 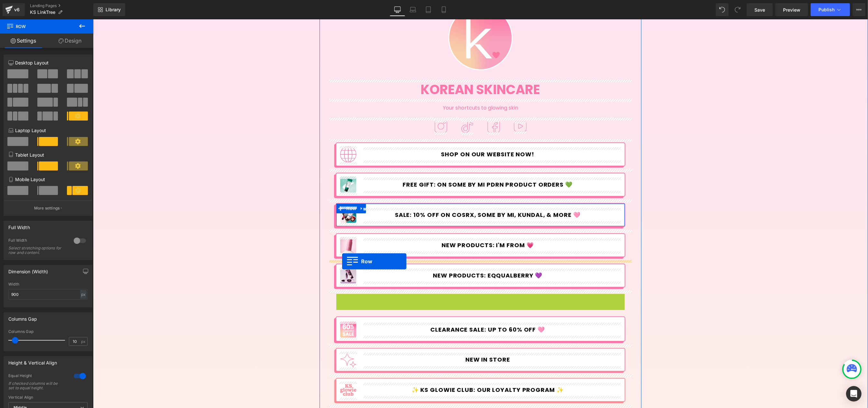 What do you see at coordinates (48, 179) in the screenshot?
I see `p: Mobile Layout` at bounding box center [48, 179].